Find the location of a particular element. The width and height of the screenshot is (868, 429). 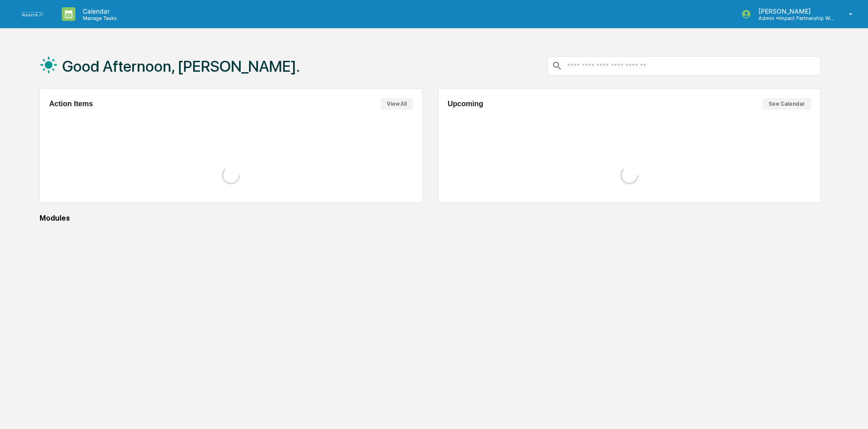

button: View All is located at coordinates (397, 104).